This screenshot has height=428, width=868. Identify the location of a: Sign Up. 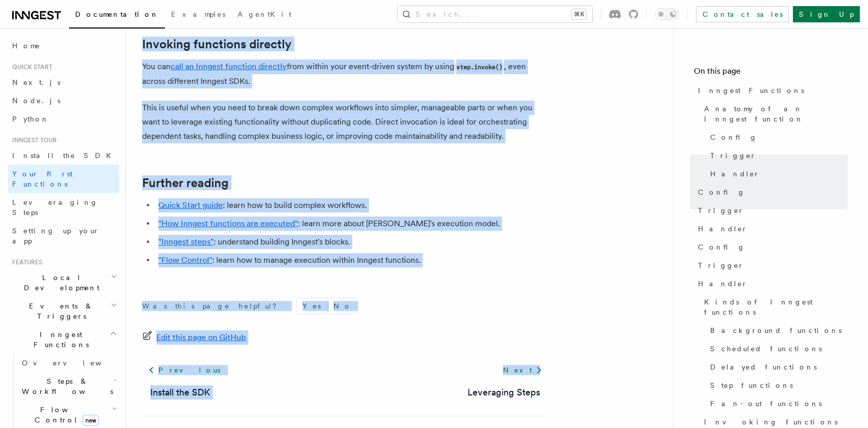
(827, 14).